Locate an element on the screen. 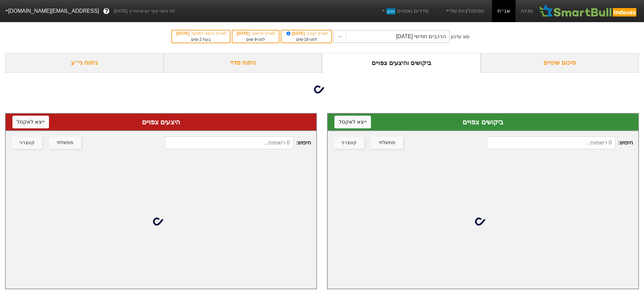 This screenshot has height=302, width=644. span: 2 is located at coordinates (201, 39).